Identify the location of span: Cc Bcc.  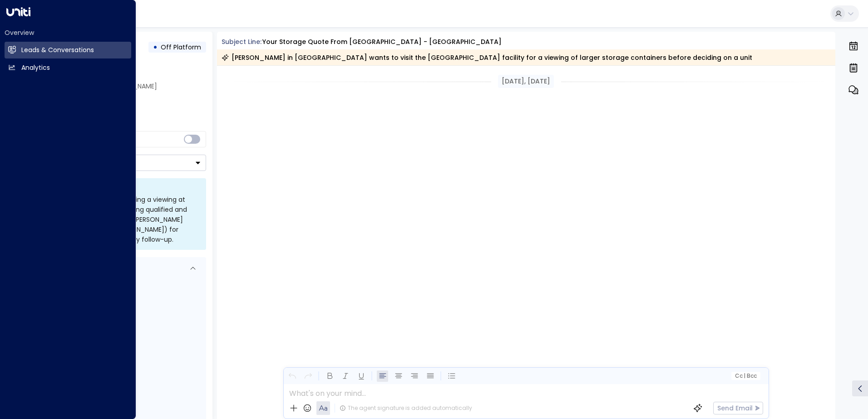
(746, 376).